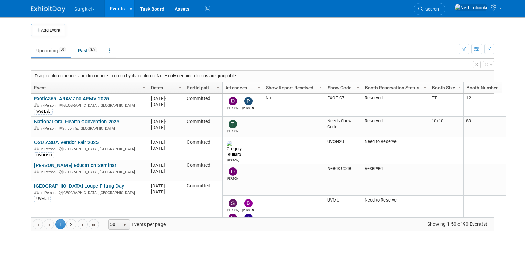 This screenshot has height=260, width=525. I want to click on a: National Oral Health Convention 2025, so click(76, 122).